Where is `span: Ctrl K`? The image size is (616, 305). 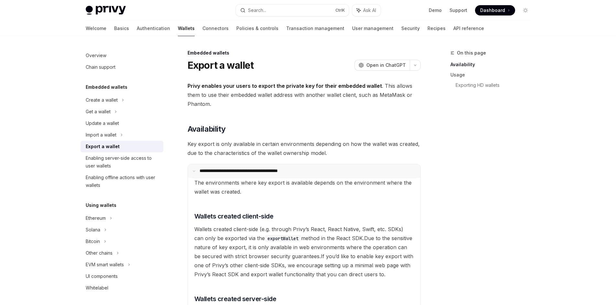 span: Ctrl K is located at coordinates (340, 10).